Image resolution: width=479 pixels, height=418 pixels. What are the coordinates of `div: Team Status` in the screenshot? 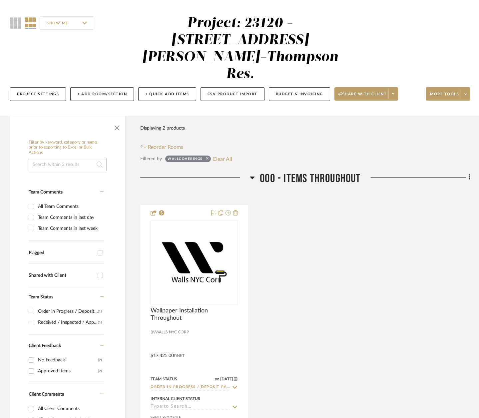 It's located at (164, 379).